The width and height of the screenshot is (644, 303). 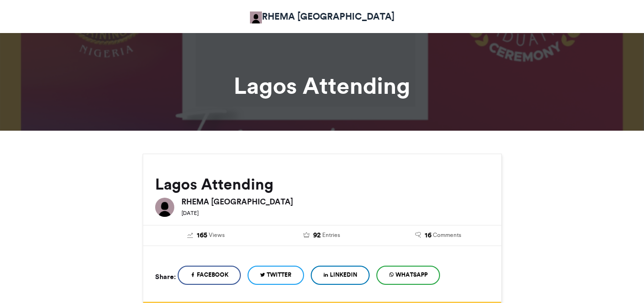 I want to click on h5: Share:, so click(x=165, y=276).